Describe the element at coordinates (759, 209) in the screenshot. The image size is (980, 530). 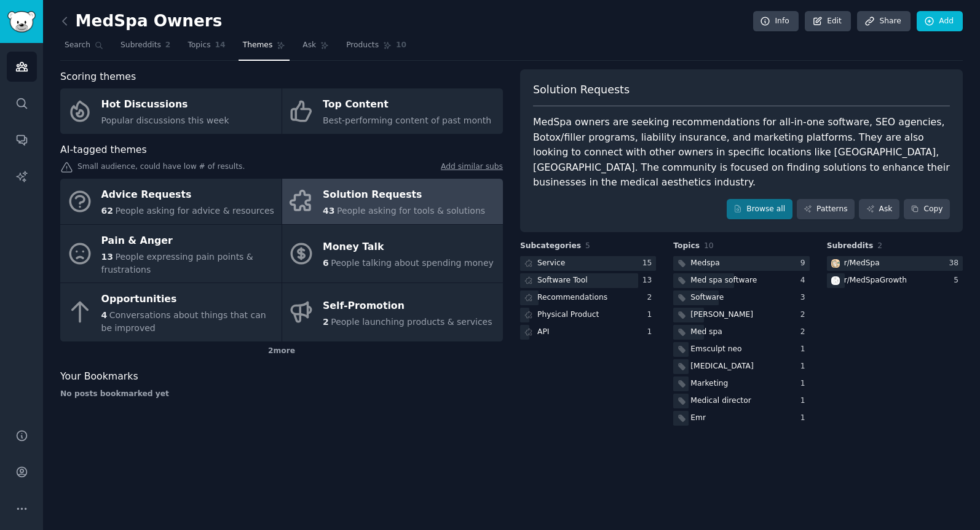
I see `a: Browse all` at that location.